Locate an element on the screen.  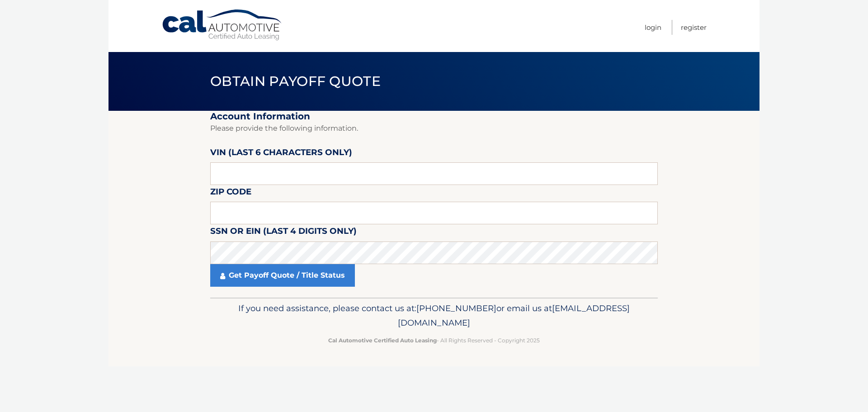
p: If you need assistance, please contact us at: or email us at is located at coordinates (434, 316).